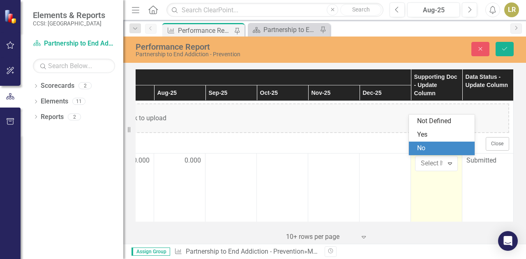 The width and height of the screenshot is (526, 259). Describe the element at coordinates (443, 135) in the screenshot. I see `div: Yes` at that location.